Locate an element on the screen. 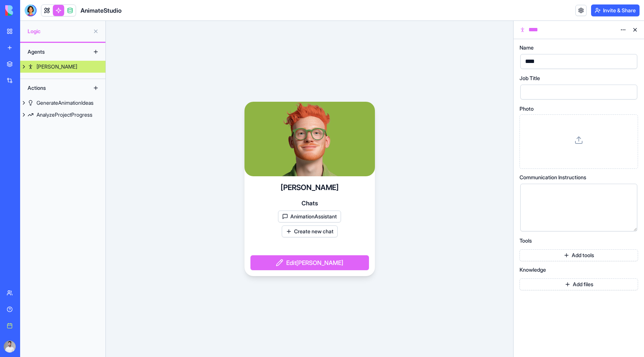 The height and width of the screenshot is (357, 644). button: Add files is located at coordinates (579, 284).